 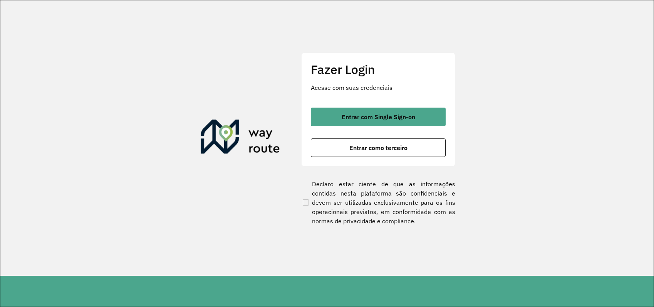 What do you see at coordinates (240, 138) in the screenshot?
I see `img: Roteirizador AmbevTech` at bounding box center [240, 138].